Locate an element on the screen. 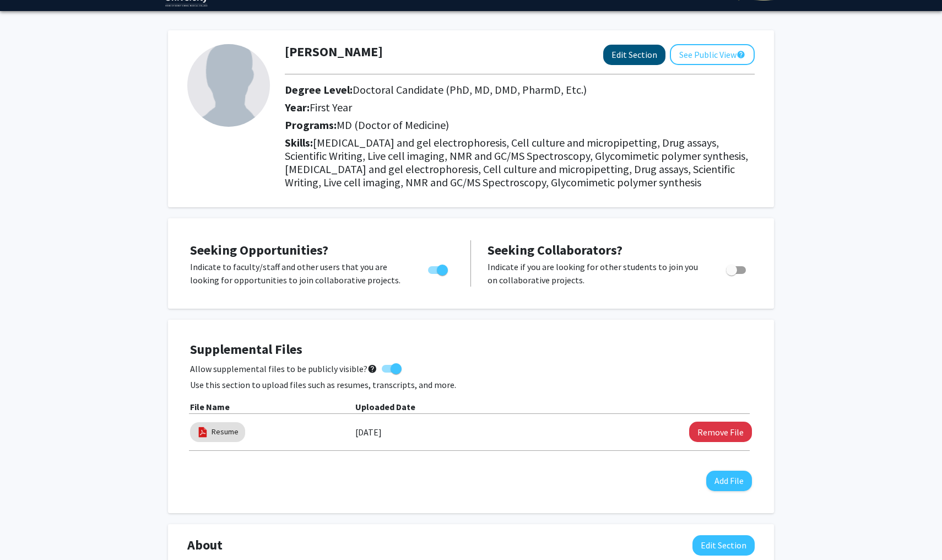 The height and width of the screenshot is (560, 942). h2: Degree Level: is located at coordinates (477, 89).